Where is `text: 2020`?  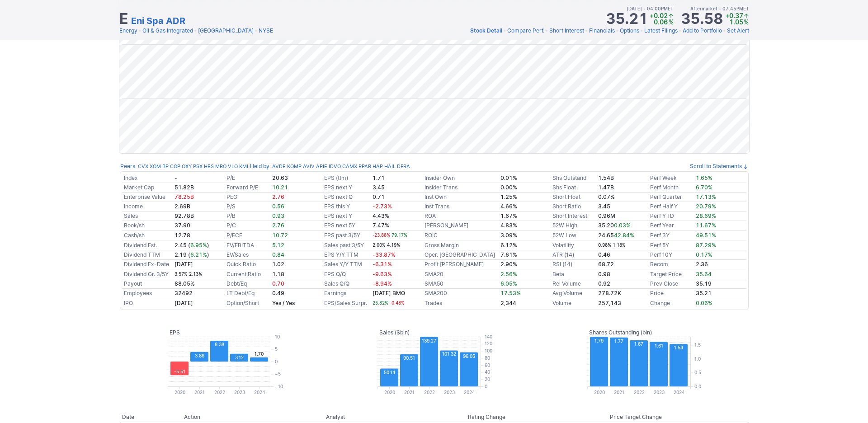
text: 2020 is located at coordinates (389, 392).